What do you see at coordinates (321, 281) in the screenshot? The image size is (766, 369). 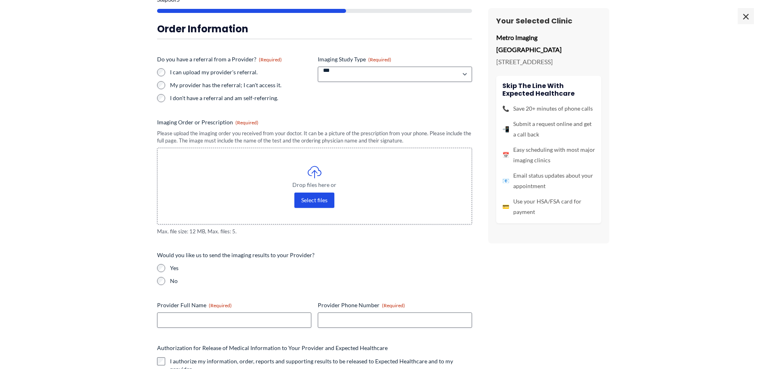 I see `label: No` at bounding box center [321, 281].